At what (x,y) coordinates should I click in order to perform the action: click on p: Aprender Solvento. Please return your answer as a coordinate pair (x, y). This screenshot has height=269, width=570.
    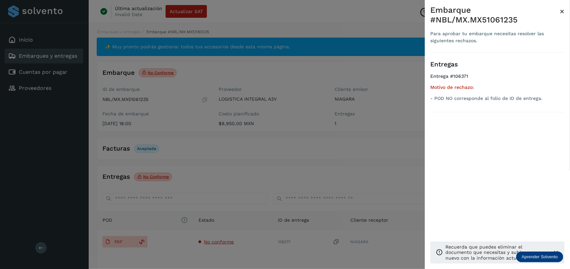
    Looking at the image, I should click on (540, 257).